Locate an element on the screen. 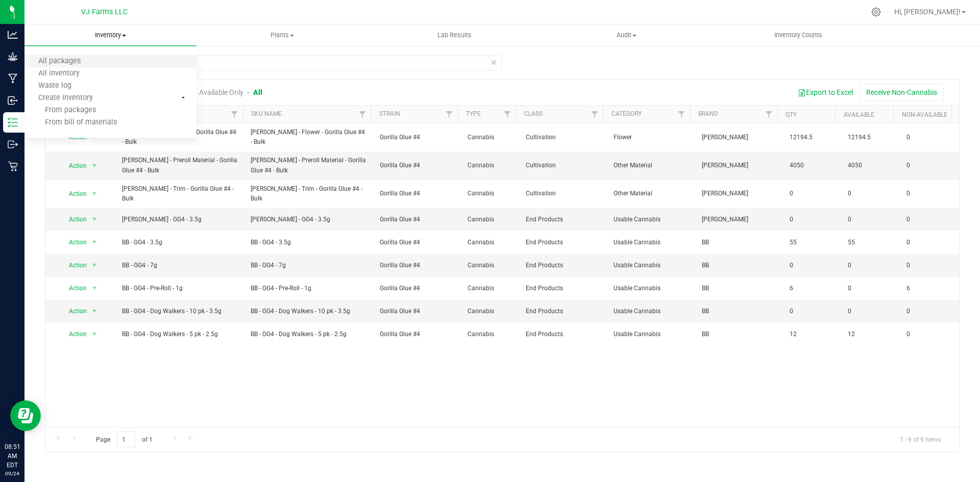 This screenshot has width=980, height=482. inline-svg: Manufacturing is located at coordinates (12, 79).